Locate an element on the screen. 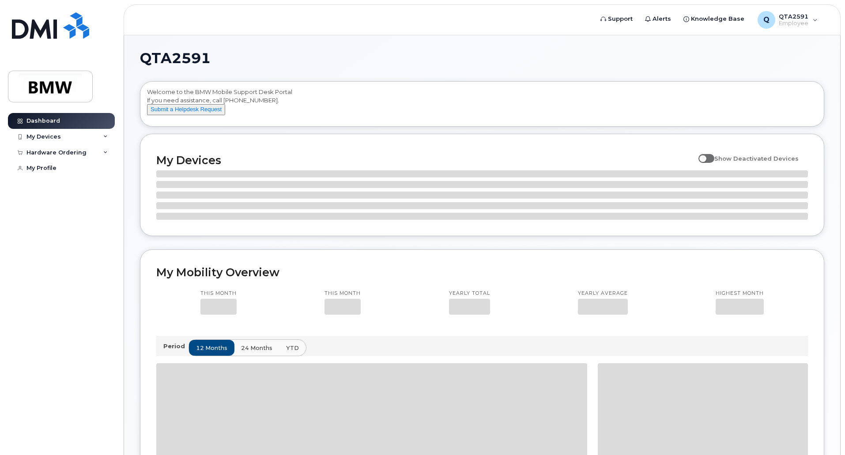 The image size is (845, 455). p: Yearly average is located at coordinates (603, 294).